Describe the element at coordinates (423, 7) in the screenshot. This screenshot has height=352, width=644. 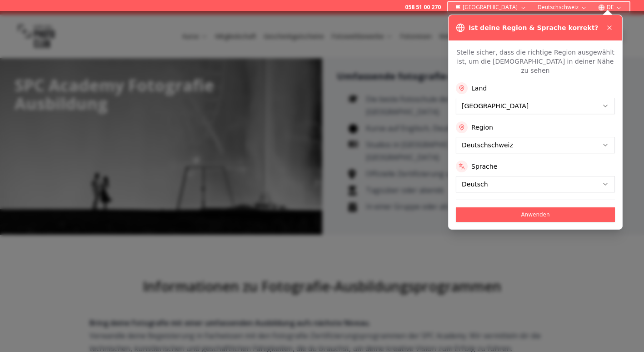
I see `a: 058 51 00 270` at that location.